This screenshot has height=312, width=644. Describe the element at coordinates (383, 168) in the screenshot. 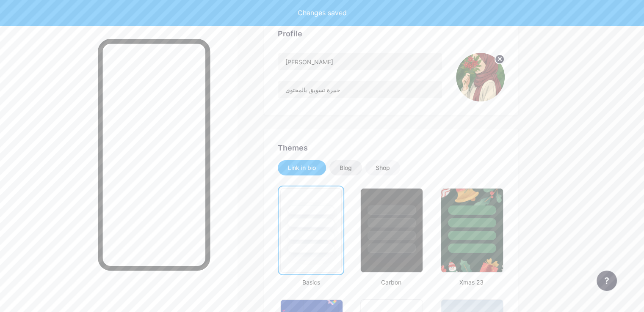

I see `div: Shop` at that location.